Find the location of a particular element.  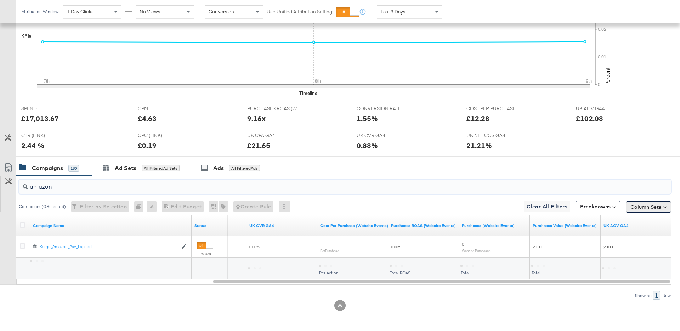

div: Kargo_Amazon_Pay_Lapsed is located at coordinates (108, 246).